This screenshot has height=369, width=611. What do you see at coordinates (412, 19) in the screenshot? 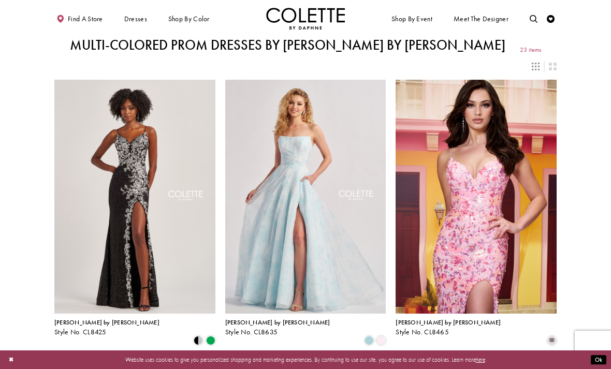
I see `span: Shop By Event` at bounding box center [412, 19].